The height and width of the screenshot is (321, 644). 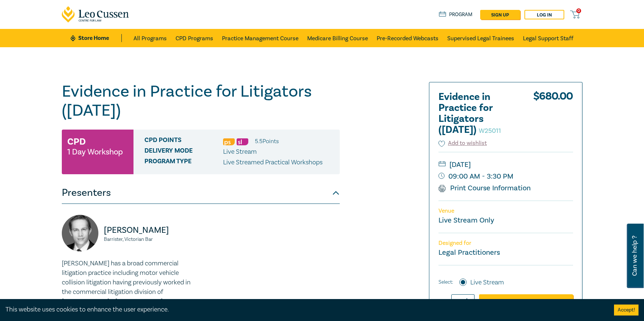 I want to click on a: Print Course Information, so click(x=485, y=188).